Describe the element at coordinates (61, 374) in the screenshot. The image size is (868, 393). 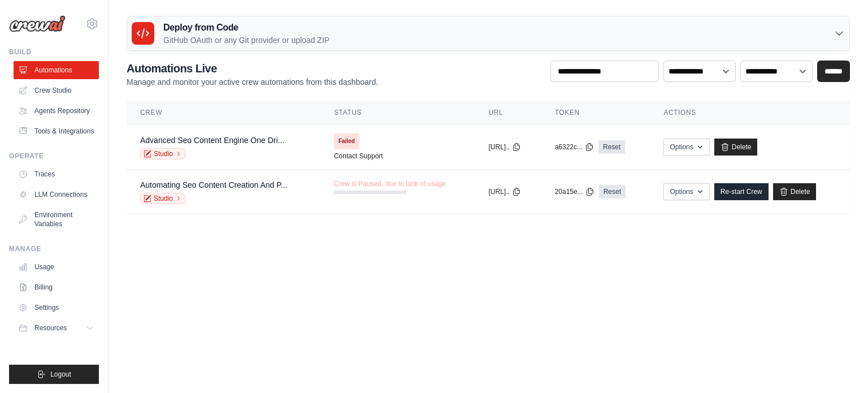
I see `span: Logout` at that location.